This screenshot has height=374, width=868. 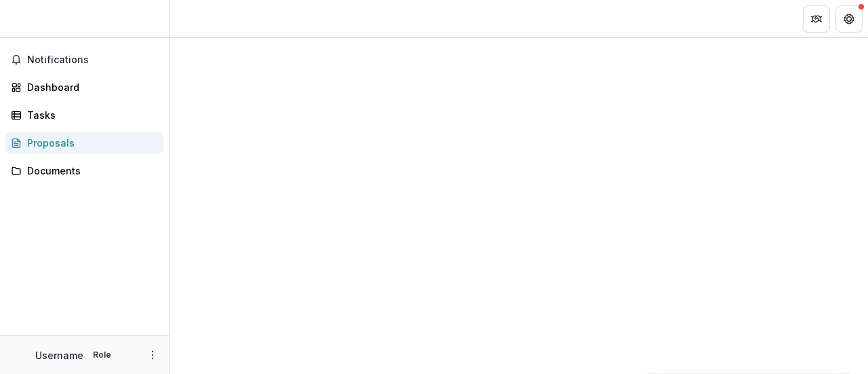 What do you see at coordinates (89, 170) in the screenshot?
I see `div: Documents` at bounding box center [89, 170].